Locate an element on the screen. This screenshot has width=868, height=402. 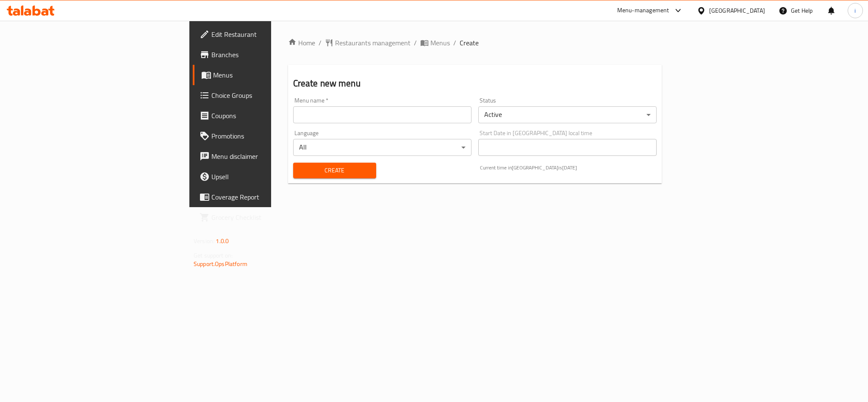
a: Coverage Report is located at coordinates (263, 197).